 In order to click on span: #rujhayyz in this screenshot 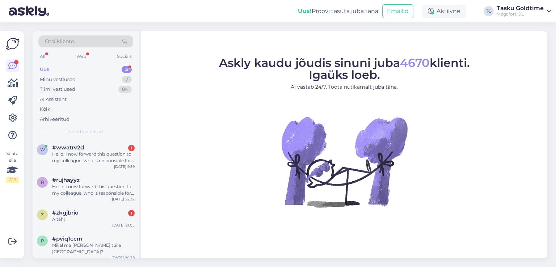, I will do `click(66, 180)`.